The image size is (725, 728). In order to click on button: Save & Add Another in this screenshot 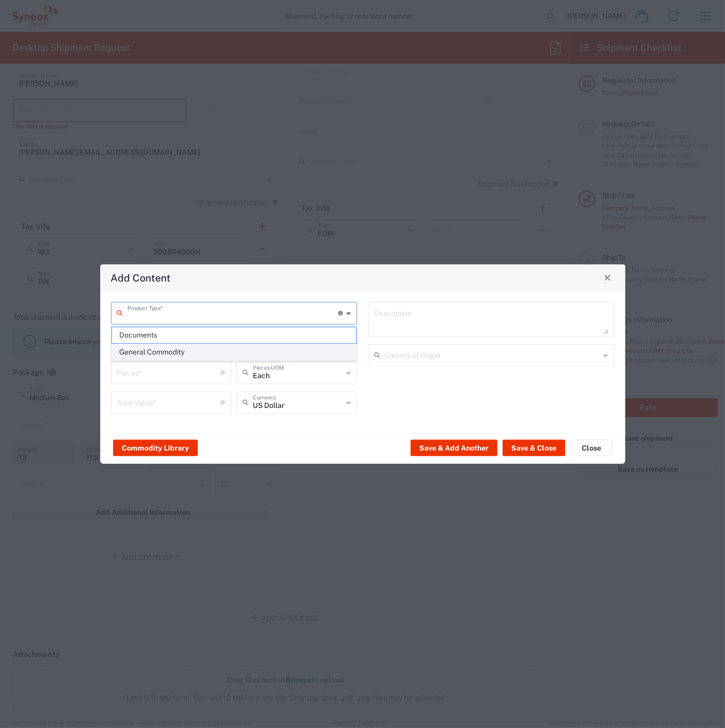, I will do `click(454, 448)`.